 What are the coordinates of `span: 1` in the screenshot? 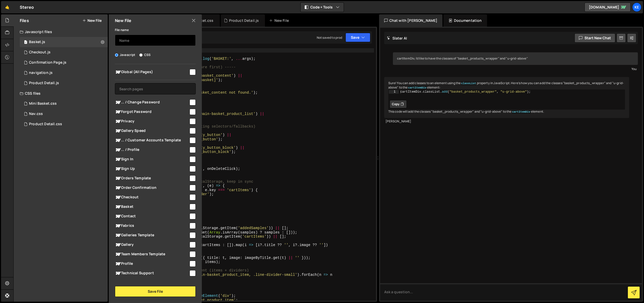 It's located at (25, 42).